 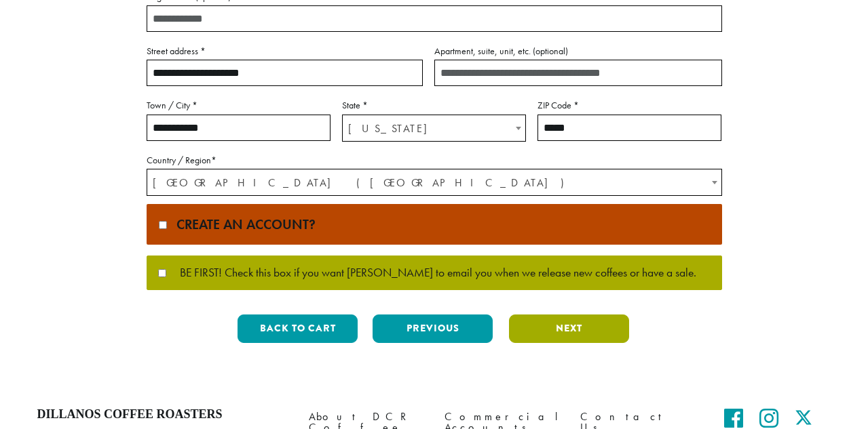 I want to click on span: United States (US), so click(x=434, y=182).